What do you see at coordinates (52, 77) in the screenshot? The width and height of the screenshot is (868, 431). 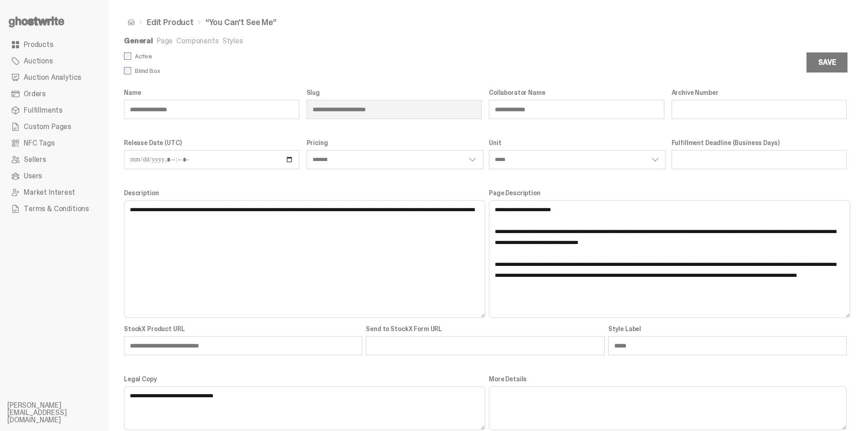 I see `span: Auction Analytics` at bounding box center [52, 77].